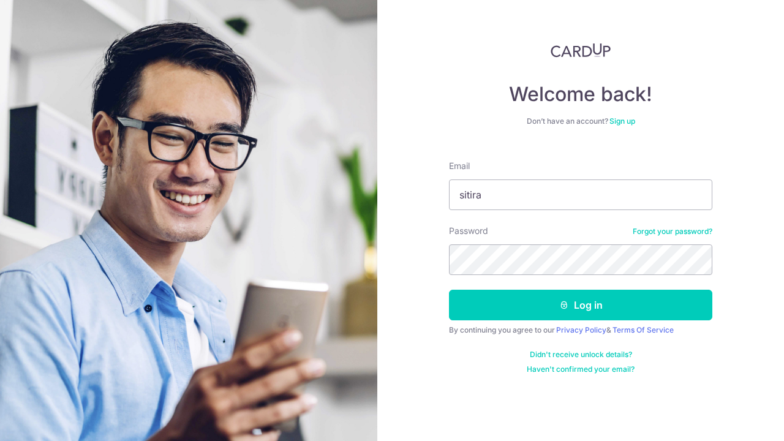 The width and height of the screenshot is (784, 441). Describe the element at coordinates (459, 166) in the screenshot. I see `label: Email` at that location.